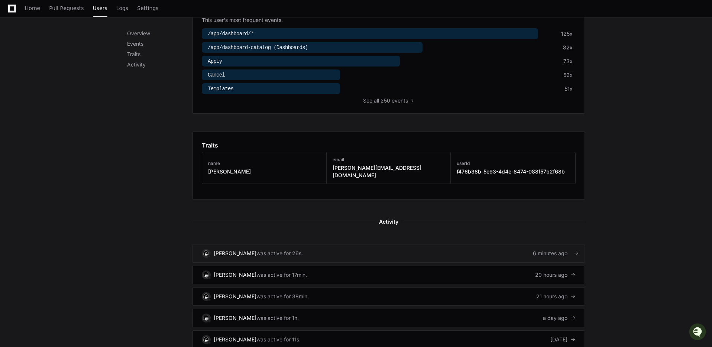 This screenshot has width=712, height=347. I want to click on div: was active for 1h., so click(277, 318).